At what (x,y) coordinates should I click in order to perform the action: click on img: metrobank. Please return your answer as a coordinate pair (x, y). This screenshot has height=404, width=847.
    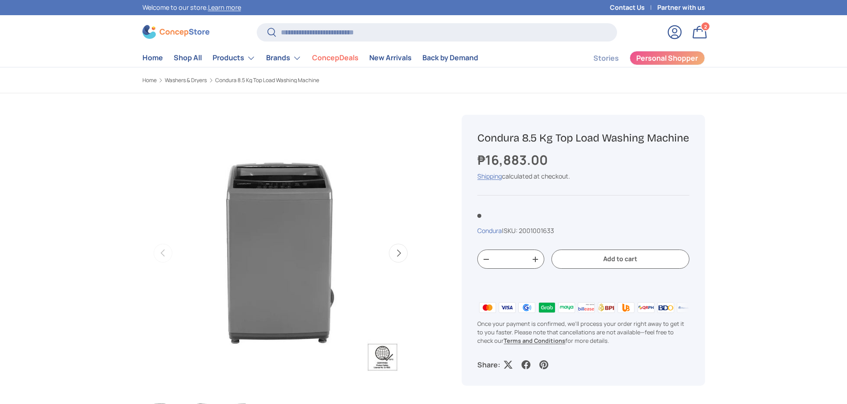
    Looking at the image, I should click on (685, 307).